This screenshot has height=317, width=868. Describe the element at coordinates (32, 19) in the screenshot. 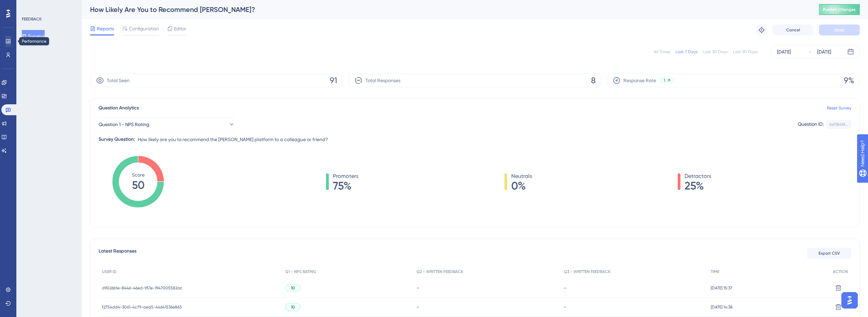

I see `div: FEEDBACK` at that location.